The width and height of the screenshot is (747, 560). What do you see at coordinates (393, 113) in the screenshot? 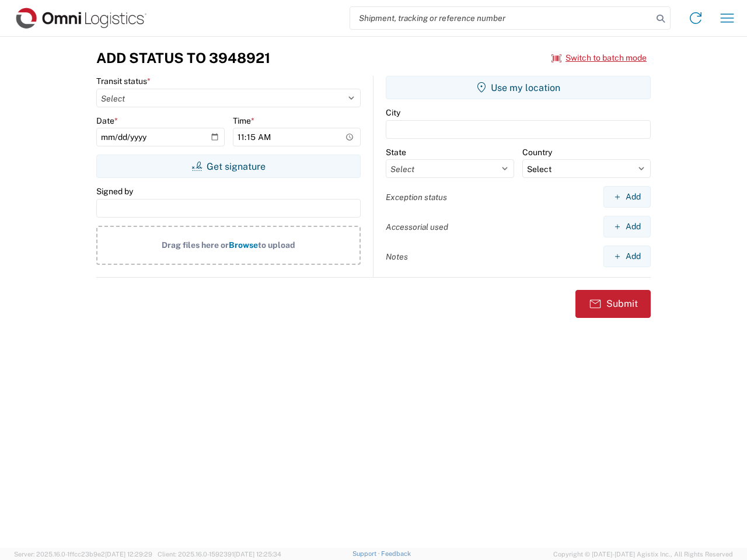
I see `label: City` at bounding box center [393, 113].